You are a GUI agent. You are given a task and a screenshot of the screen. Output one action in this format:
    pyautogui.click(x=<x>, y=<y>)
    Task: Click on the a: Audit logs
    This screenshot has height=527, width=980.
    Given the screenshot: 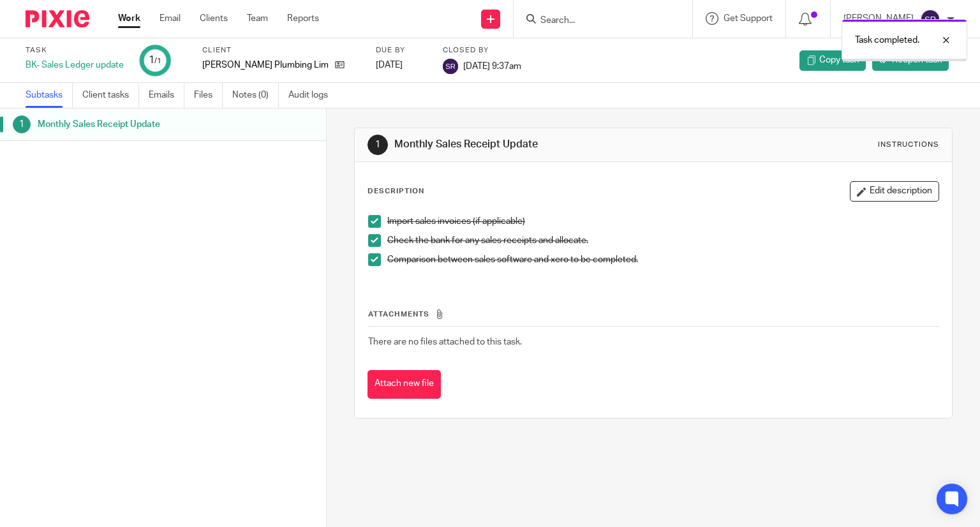 What is the action you would take?
    pyautogui.click(x=313, y=95)
    